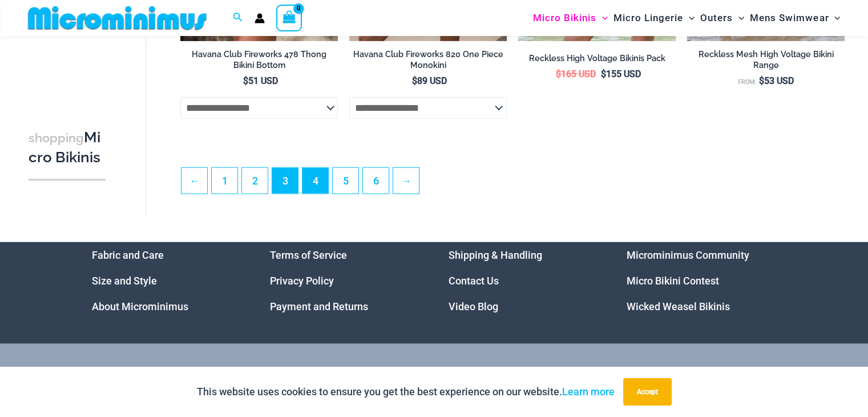  What do you see at coordinates (564, 17) in the screenshot?
I see `span: Micro Bikinis` at bounding box center [564, 17].